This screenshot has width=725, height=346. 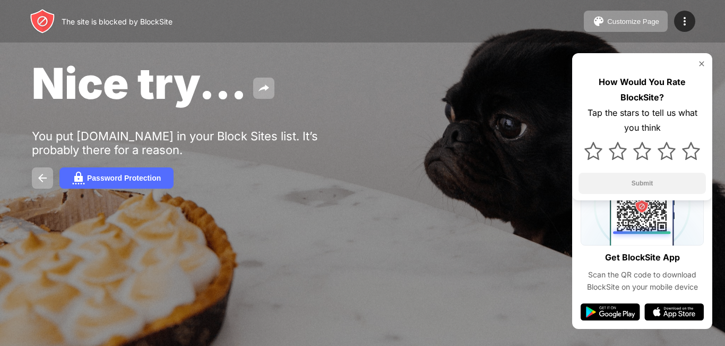 What do you see at coordinates (642, 120) in the screenshot?
I see `div: Tap the stars to tell us what you think` at bounding box center [642, 120].